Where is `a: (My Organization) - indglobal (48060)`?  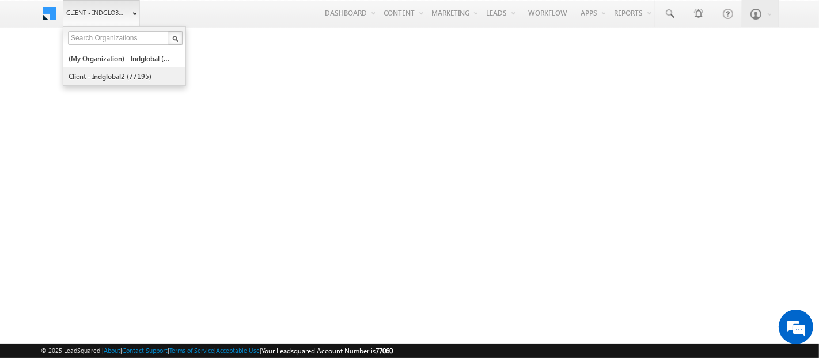
a: (My Organization) - indglobal (48060) is located at coordinates (120, 58).